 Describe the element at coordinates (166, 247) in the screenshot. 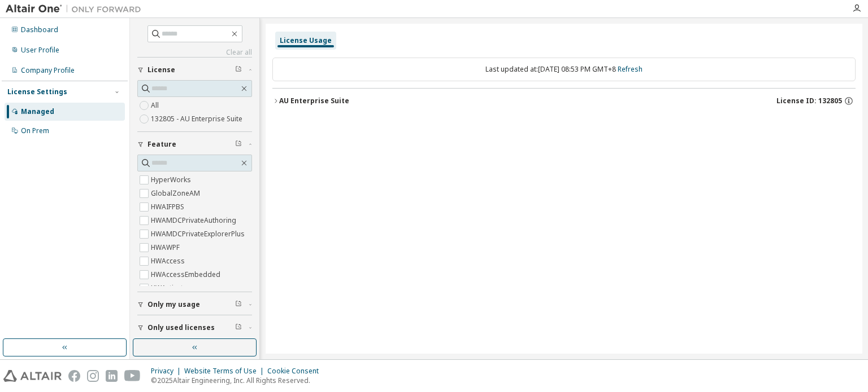

I see `label: HWAWPF` at that location.